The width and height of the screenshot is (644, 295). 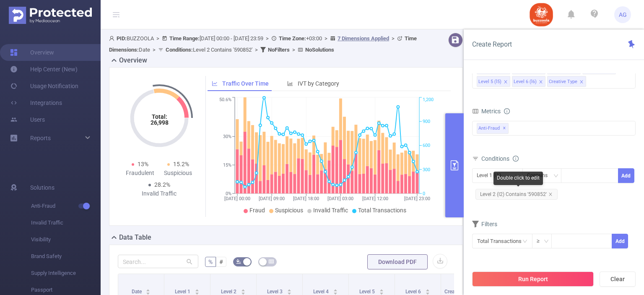 I want to click on span: Level 5, so click(x=368, y=292).